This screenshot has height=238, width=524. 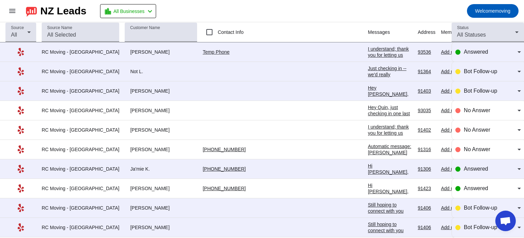 What do you see at coordinates (150, 11) in the screenshot?
I see `mat-icon: chevron_left` at bounding box center [150, 11].